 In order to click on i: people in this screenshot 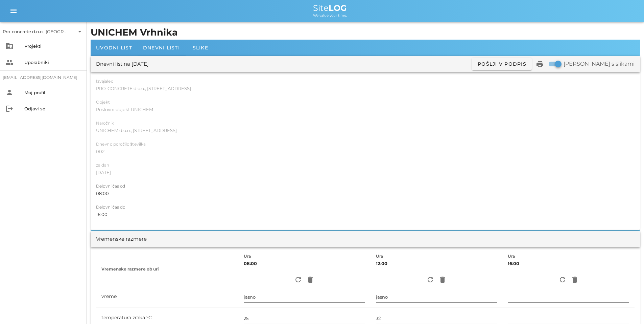, I will do `click(9, 62)`.